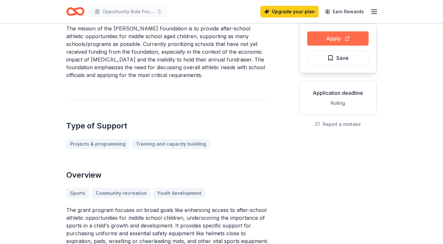 The width and height of the screenshot is (443, 244). Describe the element at coordinates (289, 12) in the screenshot. I see `a: Upgrade your plan` at that location.